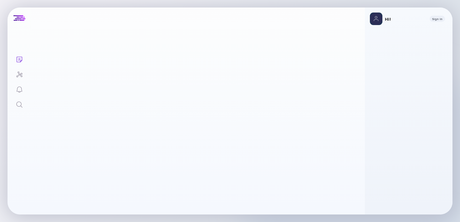  What do you see at coordinates (437, 19) in the screenshot?
I see `div: Sign In` at bounding box center [437, 19].